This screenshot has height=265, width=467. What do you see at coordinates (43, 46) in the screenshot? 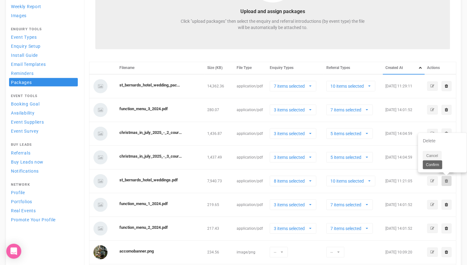
I see `a: Enquiry Setup` at bounding box center [43, 46].